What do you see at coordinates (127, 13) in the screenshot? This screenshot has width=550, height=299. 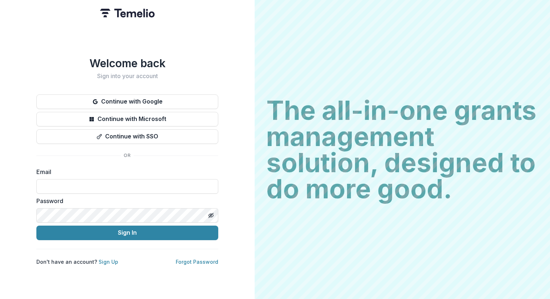 I see `img: Temelio` at bounding box center [127, 13].